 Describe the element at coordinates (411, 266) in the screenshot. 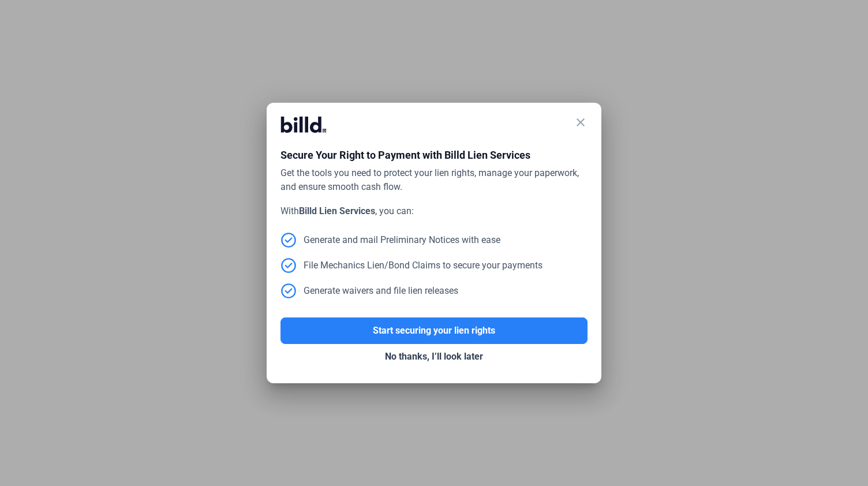

I see `div: File Mechanics Lien/Bond Claims to secure your payments` at that location.